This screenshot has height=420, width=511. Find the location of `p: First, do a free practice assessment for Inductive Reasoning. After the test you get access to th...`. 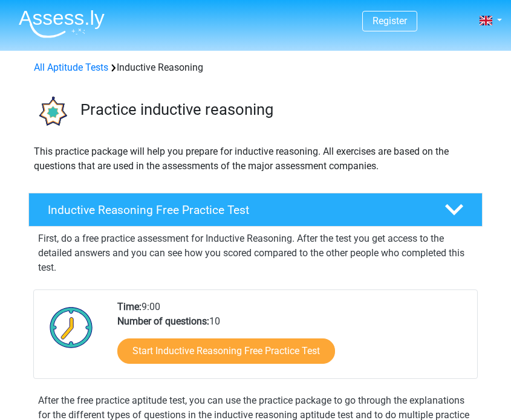

p: First, do a free practice assessment for Inductive Reasoning. After the test you get access to th... is located at coordinates (255, 253).